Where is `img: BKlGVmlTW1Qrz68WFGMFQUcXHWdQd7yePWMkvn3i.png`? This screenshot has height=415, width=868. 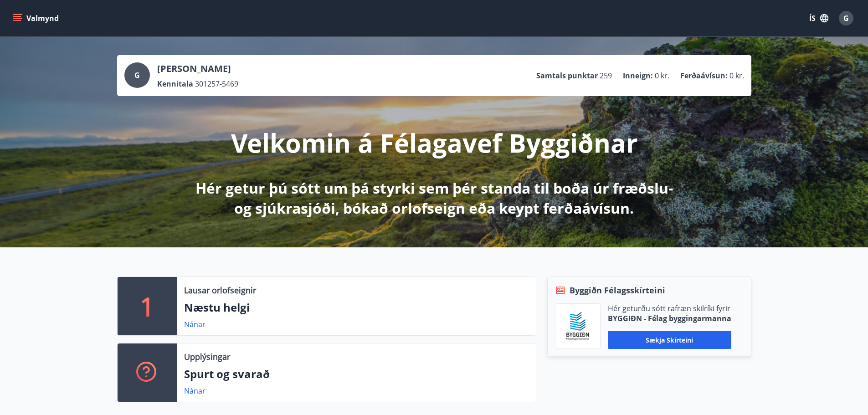 img: BKlGVmlTW1Qrz68WFGMFQUcXHWdQd7yePWMkvn3i.png is located at coordinates (578, 326).